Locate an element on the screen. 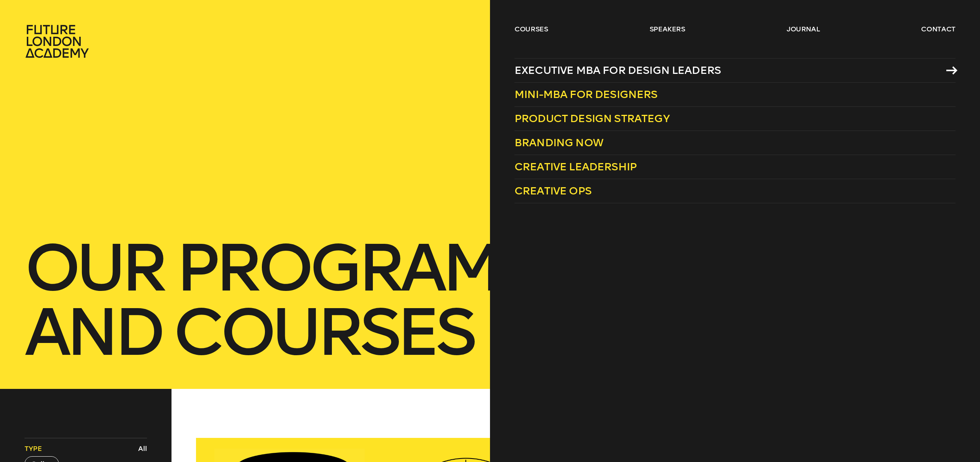 Image resolution: width=980 pixels, height=462 pixels. a: Creative Leadership is located at coordinates (735, 167).